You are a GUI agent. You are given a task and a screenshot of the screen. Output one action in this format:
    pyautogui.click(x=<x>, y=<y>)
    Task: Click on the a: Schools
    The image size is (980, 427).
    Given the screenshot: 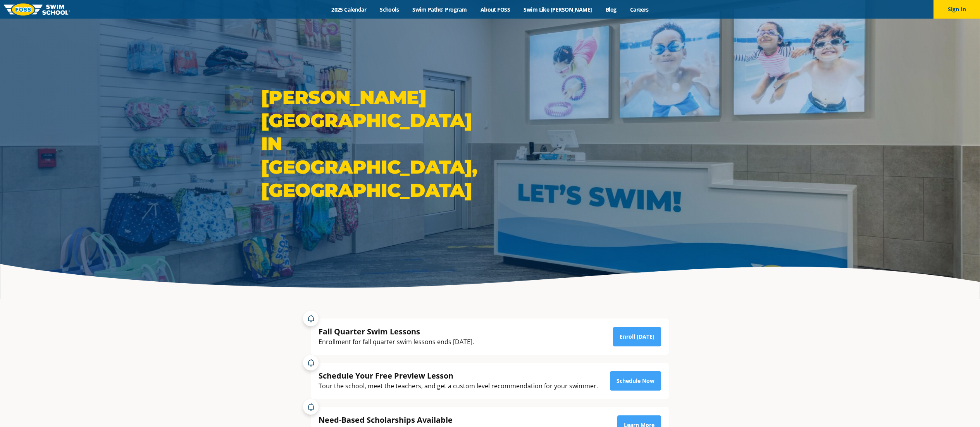 What is the action you would take?
    pyautogui.click(x=390, y=9)
    